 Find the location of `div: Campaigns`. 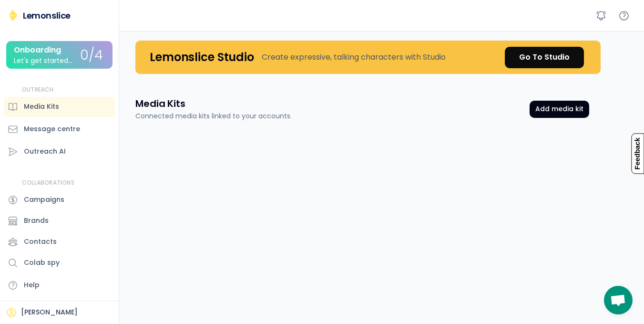

div: Campaigns is located at coordinates (44, 199).